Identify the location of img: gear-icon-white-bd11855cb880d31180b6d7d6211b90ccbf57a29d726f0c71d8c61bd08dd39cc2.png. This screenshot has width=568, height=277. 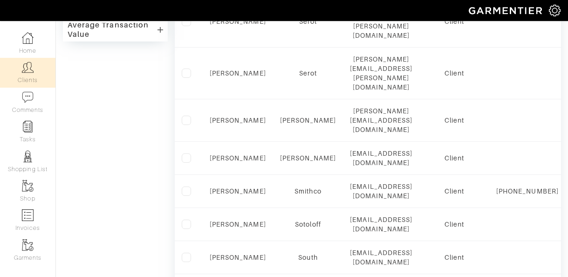
(554, 10).